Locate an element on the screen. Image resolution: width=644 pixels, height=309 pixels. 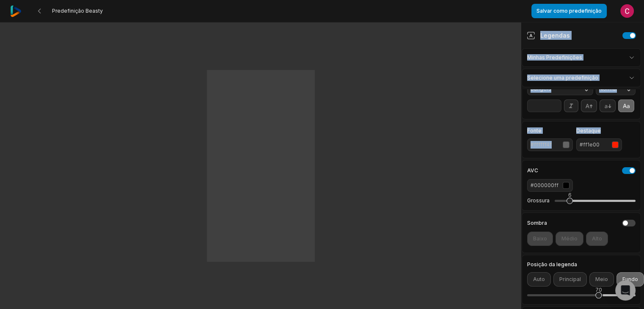
button: Fundo is located at coordinates (630, 280).